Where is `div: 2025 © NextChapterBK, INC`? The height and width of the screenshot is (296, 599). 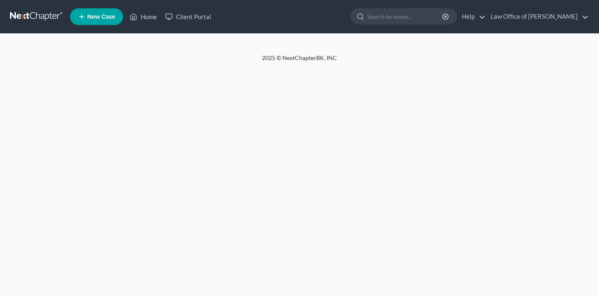 div: 2025 © NextChapterBK, INC is located at coordinates (299, 61).